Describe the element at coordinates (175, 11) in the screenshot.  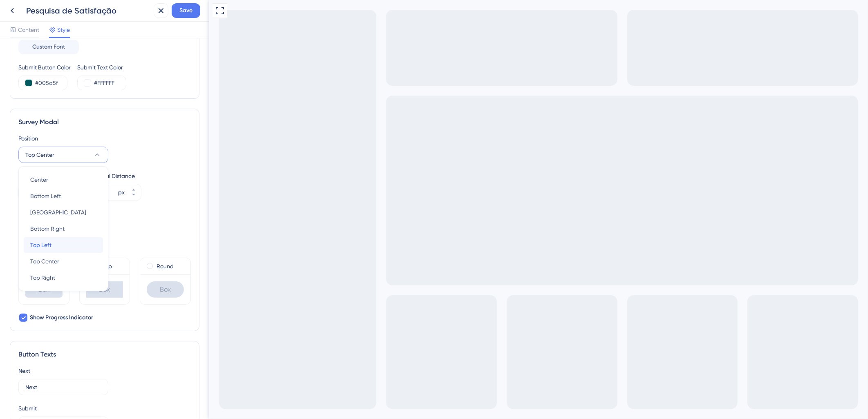
I see `div: Close survey` at that location.